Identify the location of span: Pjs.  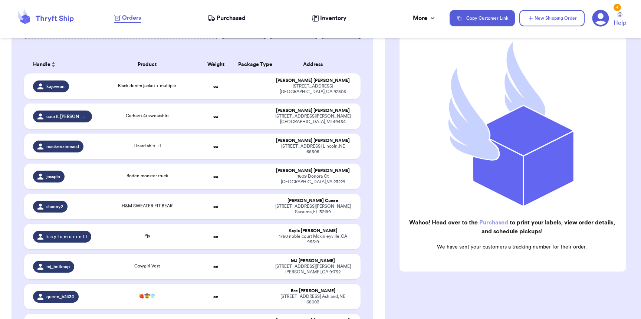
(147, 236).